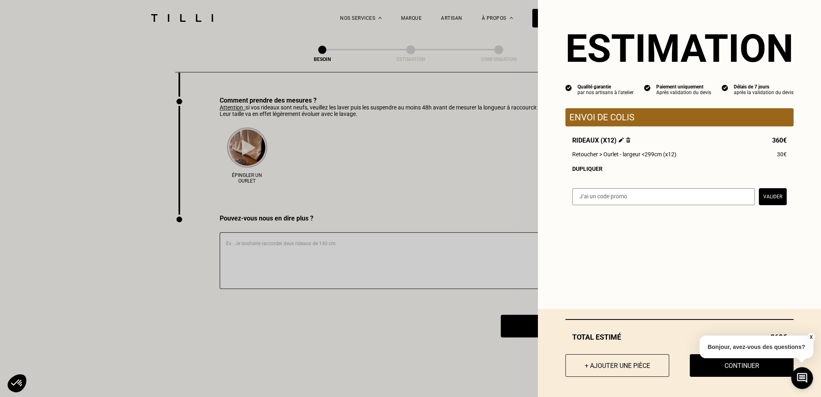 The height and width of the screenshot is (397, 821). What do you see at coordinates (605, 92) in the screenshot?
I see `div: par nos artisans à l'atelier` at bounding box center [605, 92].